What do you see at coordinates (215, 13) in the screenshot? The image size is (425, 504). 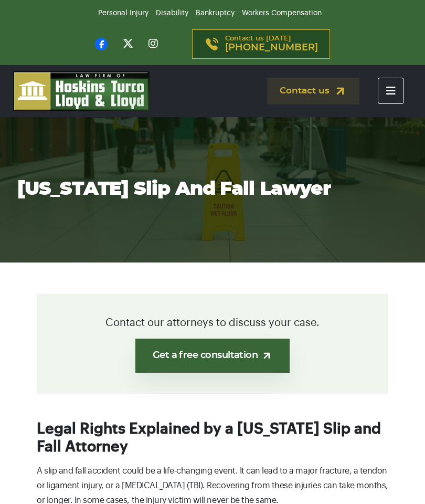 I see `a: Bankruptcy` at bounding box center [215, 13].